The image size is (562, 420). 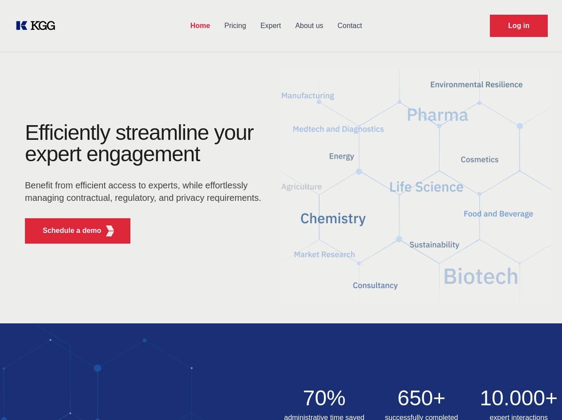 I want to click on a: Contact, so click(x=350, y=26).